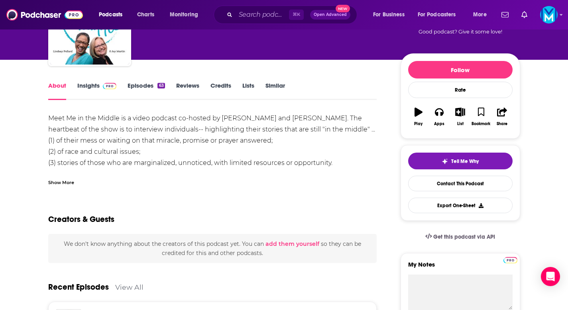 This screenshot has height=310, width=568. What do you see at coordinates (549, 15) in the screenshot?
I see `img: User Profile` at bounding box center [549, 15].